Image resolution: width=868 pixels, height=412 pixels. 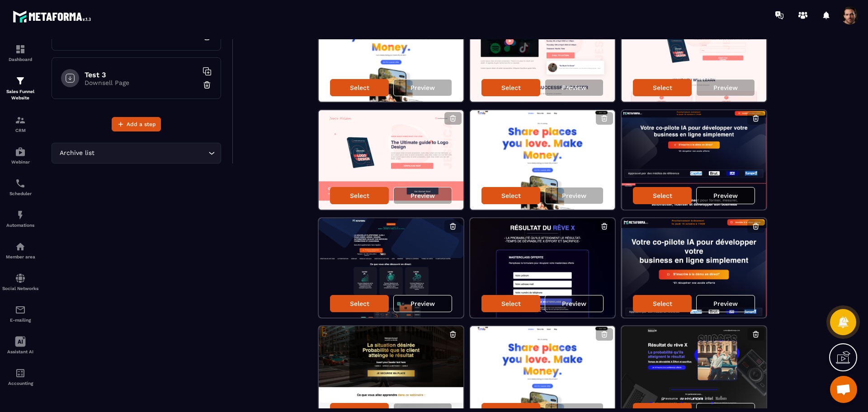 What do you see at coordinates (20, 310) in the screenshot?
I see `img: email` at bounding box center [20, 310].